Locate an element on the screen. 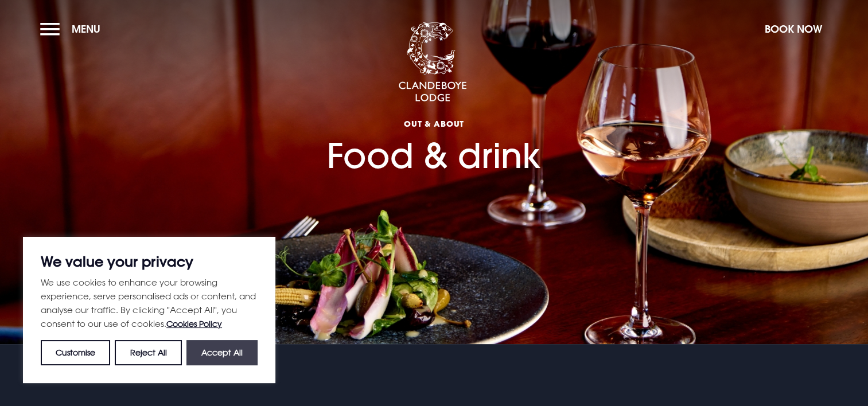 This screenshot has width=868, height=406. h1: Food & drink is located at coordinates (434, 122).